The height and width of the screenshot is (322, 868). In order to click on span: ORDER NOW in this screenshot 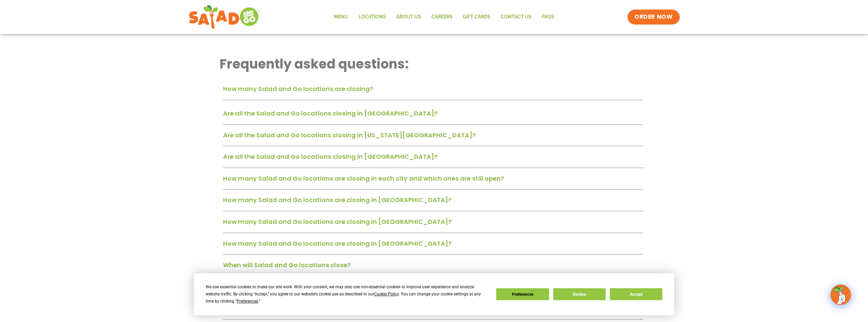, I will do `click(654, 17)`.